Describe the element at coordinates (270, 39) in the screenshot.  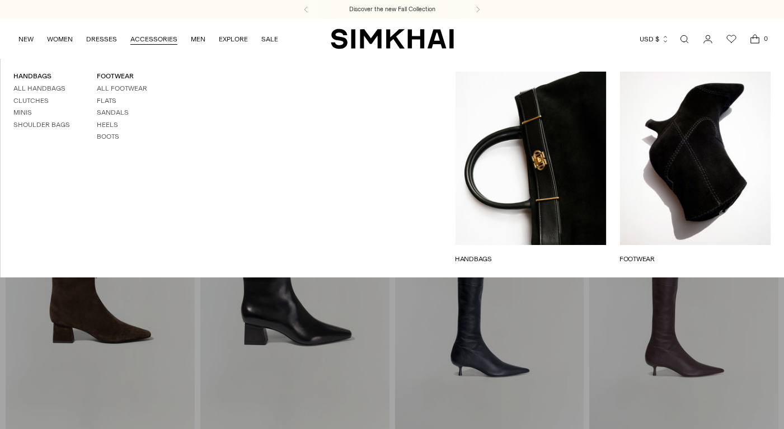
I see `a: SALE` at that location.